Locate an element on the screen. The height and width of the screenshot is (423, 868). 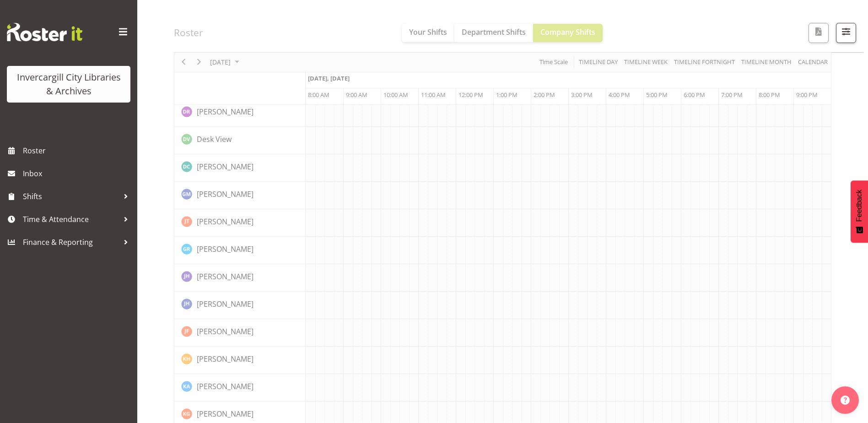
span: Time & Attendance is located at coordinates (71, 219).